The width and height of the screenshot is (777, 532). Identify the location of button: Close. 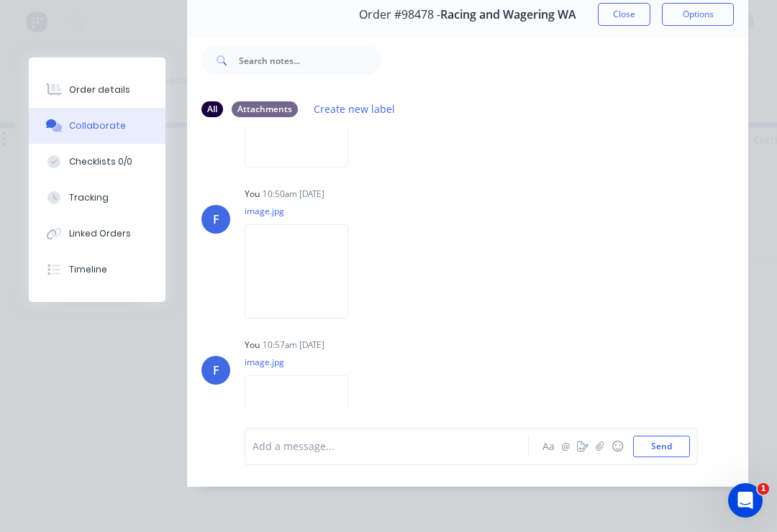
(624, 14).